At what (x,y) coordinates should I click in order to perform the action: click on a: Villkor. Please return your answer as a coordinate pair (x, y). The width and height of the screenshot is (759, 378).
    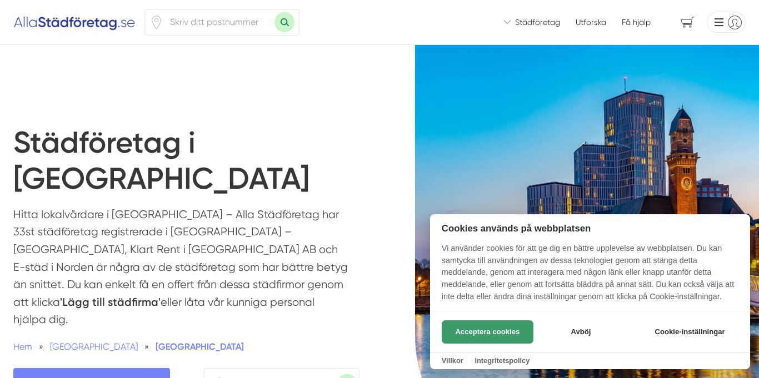
    Looking at the image, I should click on (452, 360).